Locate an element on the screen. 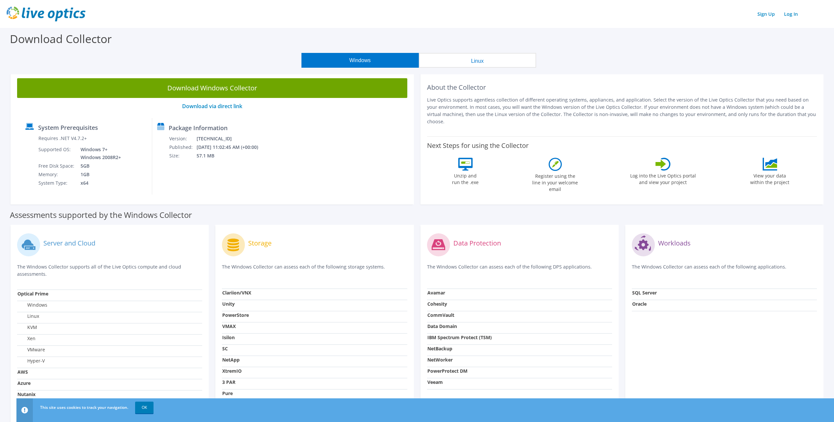  label: View your data within the project is located at coordinates (770, 178).